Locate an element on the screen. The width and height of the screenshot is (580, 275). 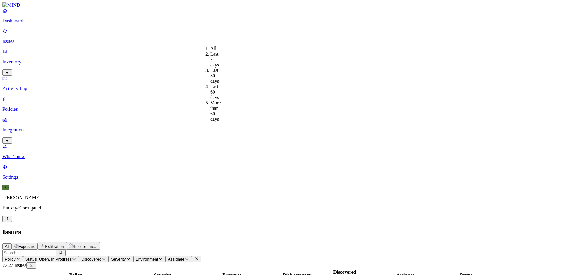
a: Issues is located at coordinates (290, 36).